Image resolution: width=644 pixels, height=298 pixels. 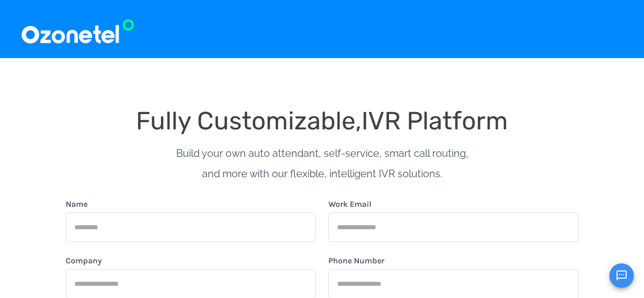 What do you see at coordinates (323, 154) in the screenshot?
I see `span: Build your own auto attendant, self-service, smart call routing,` at bounding box center [323, 154].